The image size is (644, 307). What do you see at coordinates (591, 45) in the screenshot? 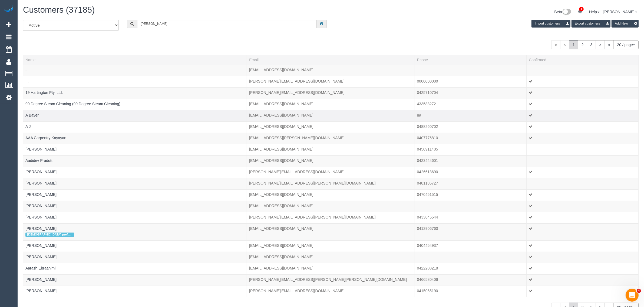
I see `a: 3` at bounding box center [591, 45].